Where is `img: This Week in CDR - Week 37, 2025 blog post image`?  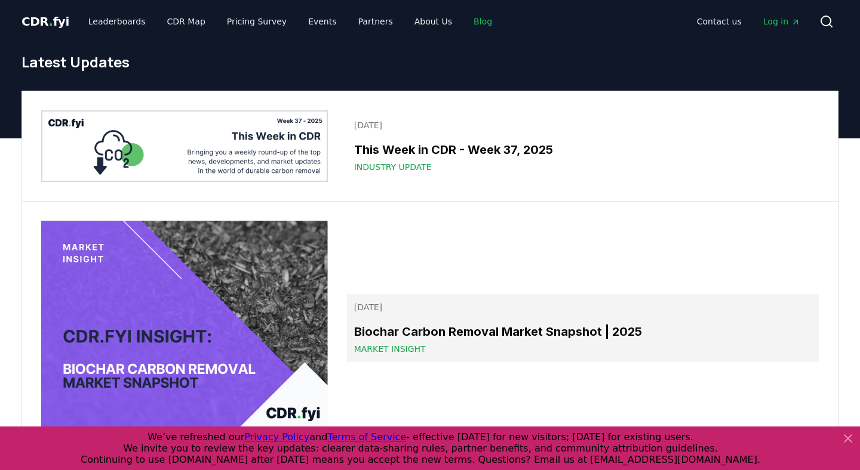
img: This Week in CDR - Week 37, 2025 blog post image is located at coordinates (184, 146).